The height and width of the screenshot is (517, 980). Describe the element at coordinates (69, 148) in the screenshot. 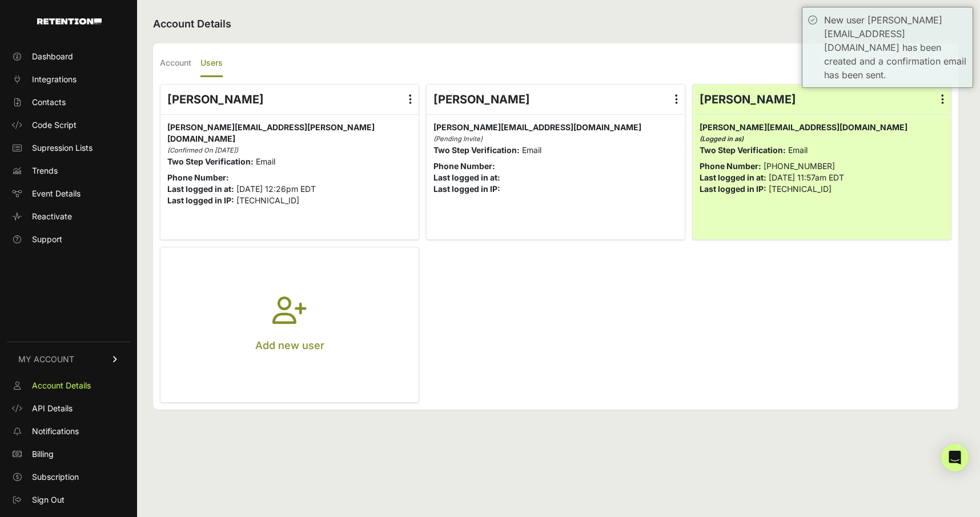

I see `a: Supression Lists` at that location.